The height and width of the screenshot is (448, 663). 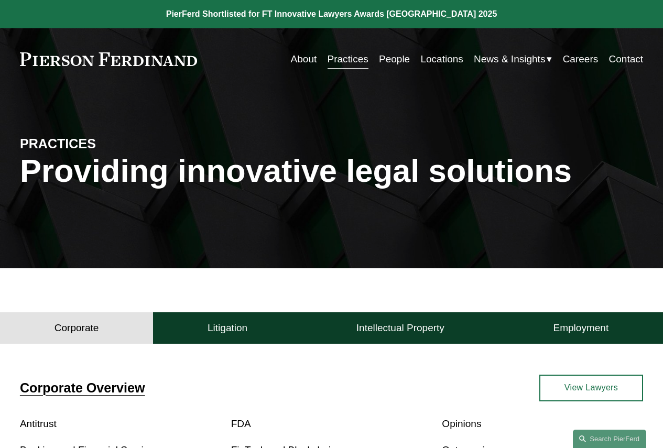 I want to click on h4: PRACTICES, so click(x=98, y=144).